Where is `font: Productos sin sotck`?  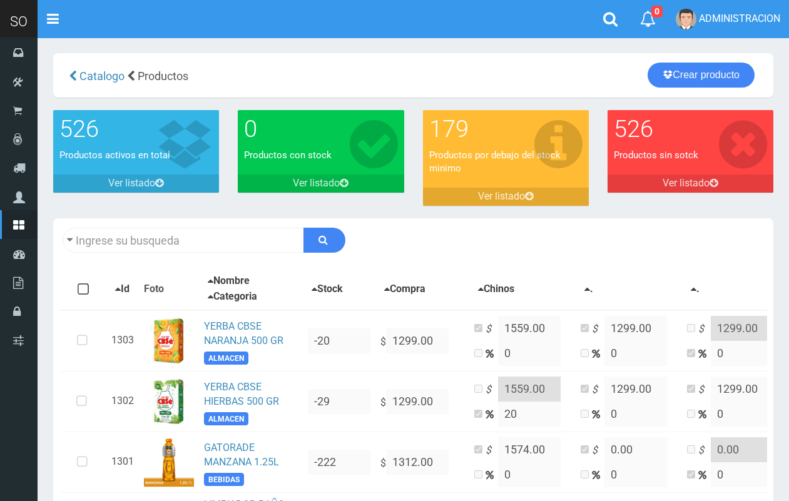
font: Productos sin sotck is located at coordinates (655, 155).